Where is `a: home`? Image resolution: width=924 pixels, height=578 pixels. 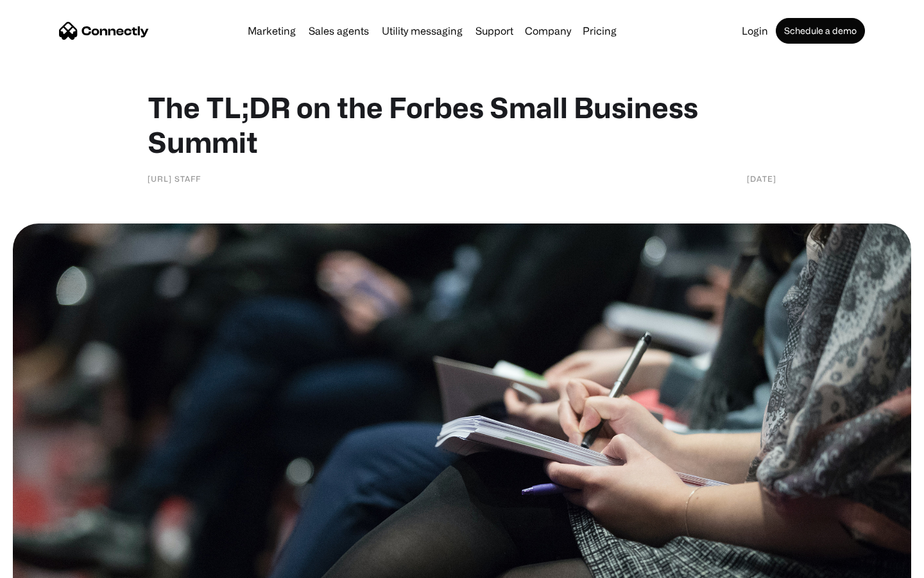 a: home is located at coordinates (104, 31).